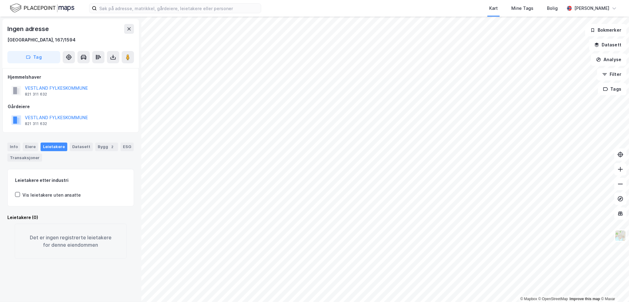 The height and width of the screenshot is (302, 629). I want to click on div: Kart, so click(494, 8).